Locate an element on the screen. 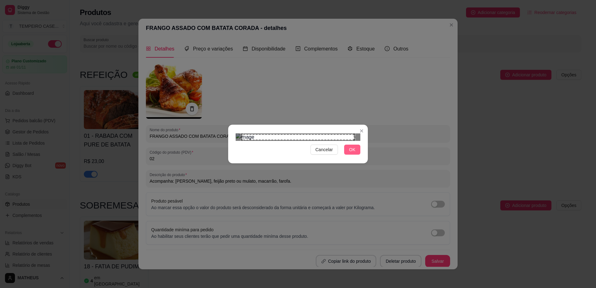 The image size is (596, 288). button: OK is located at coordinates (352, 150).